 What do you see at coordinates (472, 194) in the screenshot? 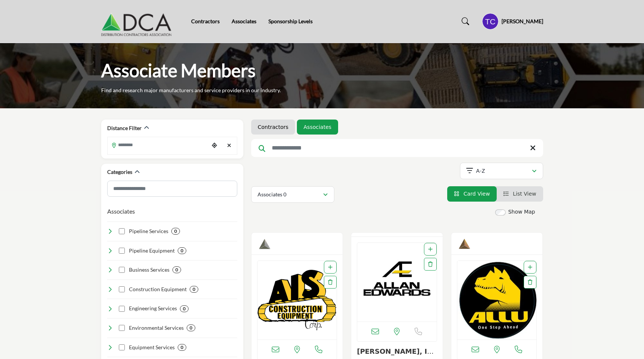
I see `a: View Card` at bounding box center [472, 194].